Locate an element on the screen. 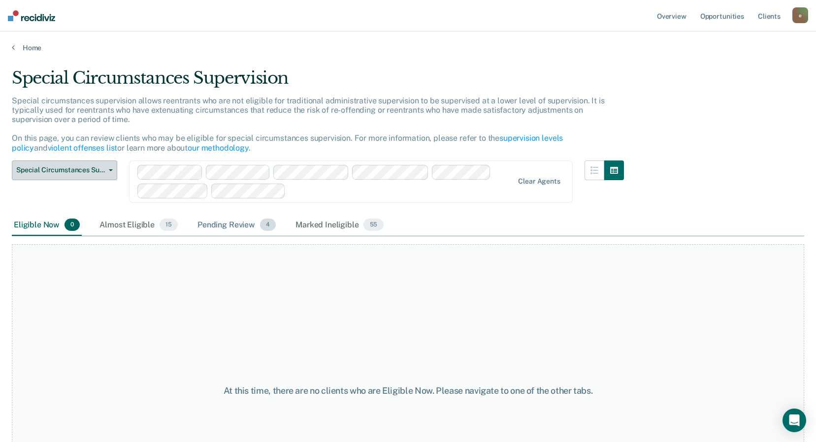 The height and width of the screenshot is (442, 816). a: our methodology is located at coordinates (218, 148).